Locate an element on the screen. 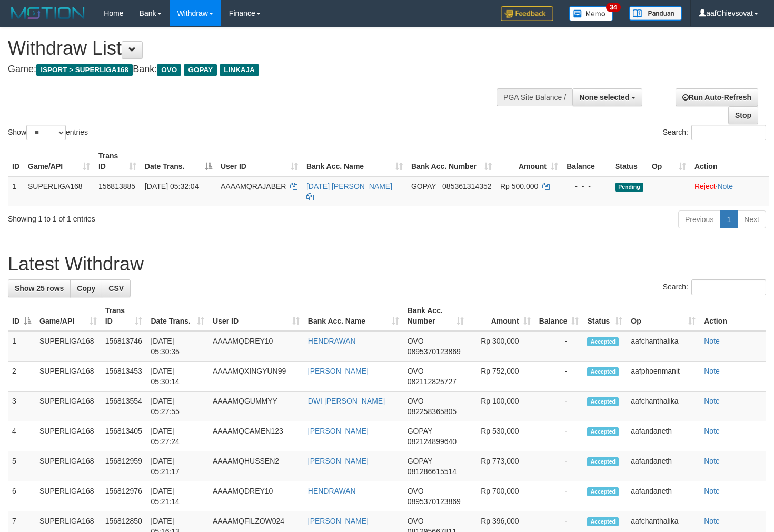  a: 1 is located at coordinates (729, 220).